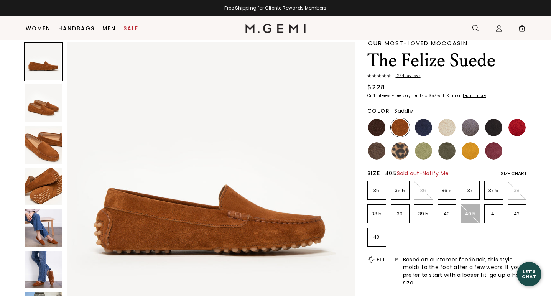 This screenshot has height=296, width=551. I want to click on img: Latte, so click(447, 127).